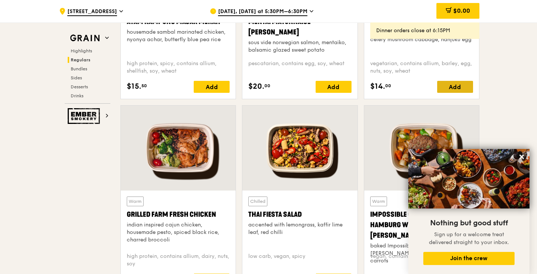 The image size is (537, 274). What do you see at coordinates (178, 36) in the screenshot?
I see `div: housemade sambal marinated chicken, nyonya achar, butterfly blue pea rice` at bounding box center [178, 36].